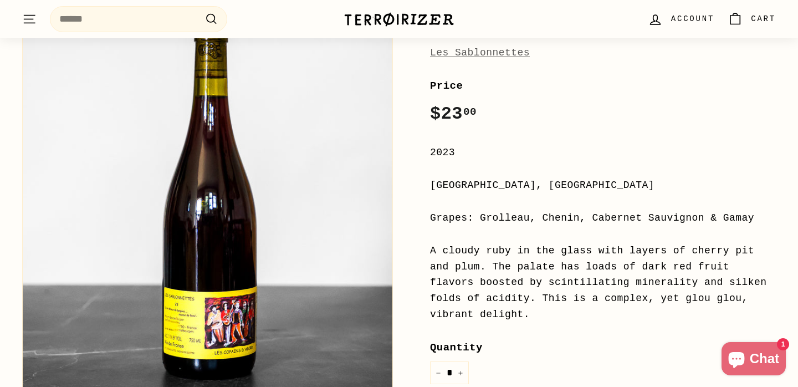 The image size is (798, 387). I want to click on div: Grapes: Grolleau, Chenin, Cabernet Sauvignon & Gamay, so click(603, 218).